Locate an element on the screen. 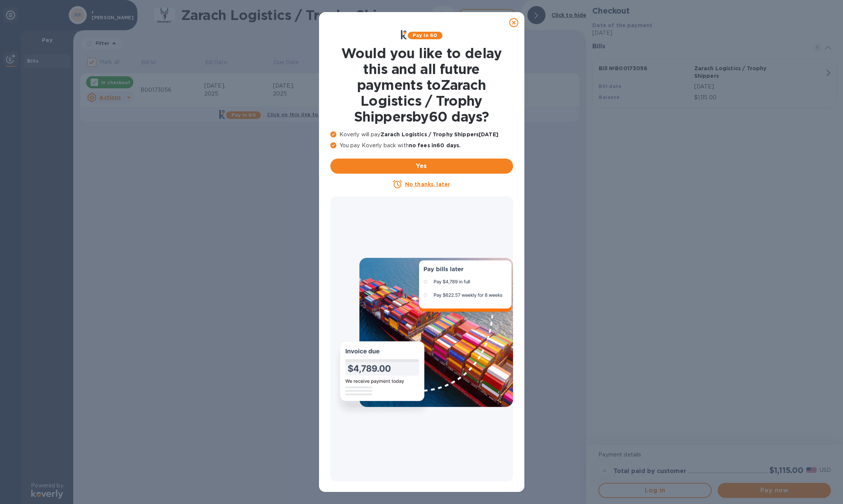 This screenshot has height=504, width=843. p: You pay Koverly back with is located at coordinates (422, 145).